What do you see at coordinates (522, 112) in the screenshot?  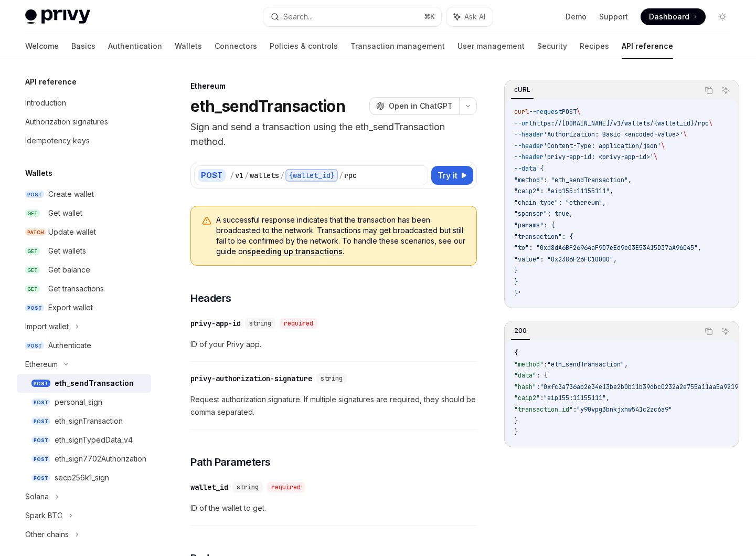 I see `span: curl` at bounding box center [522, 112].